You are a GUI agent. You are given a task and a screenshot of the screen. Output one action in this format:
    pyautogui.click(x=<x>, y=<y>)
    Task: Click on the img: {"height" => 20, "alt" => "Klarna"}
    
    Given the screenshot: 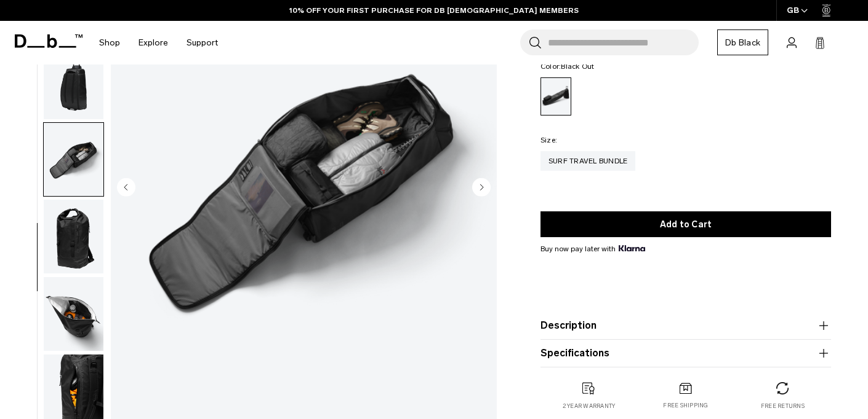 What is the action you would take?
    pyautogui.click(x=631, y=249)
    